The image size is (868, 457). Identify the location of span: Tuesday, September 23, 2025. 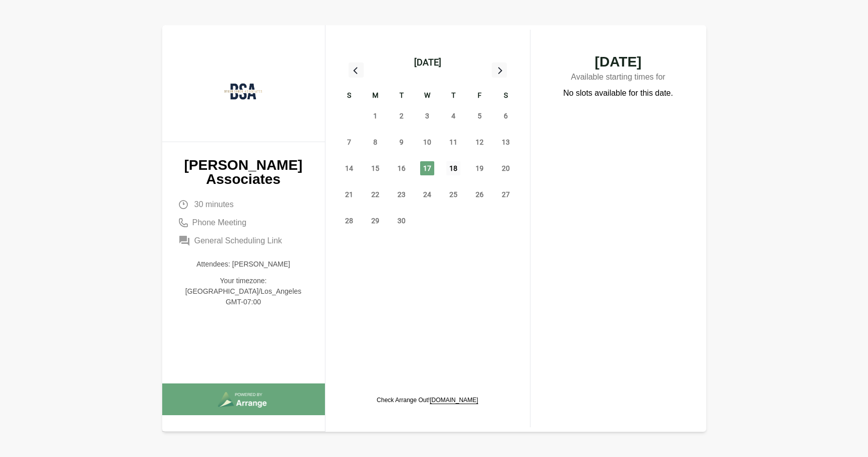
(401, 195).